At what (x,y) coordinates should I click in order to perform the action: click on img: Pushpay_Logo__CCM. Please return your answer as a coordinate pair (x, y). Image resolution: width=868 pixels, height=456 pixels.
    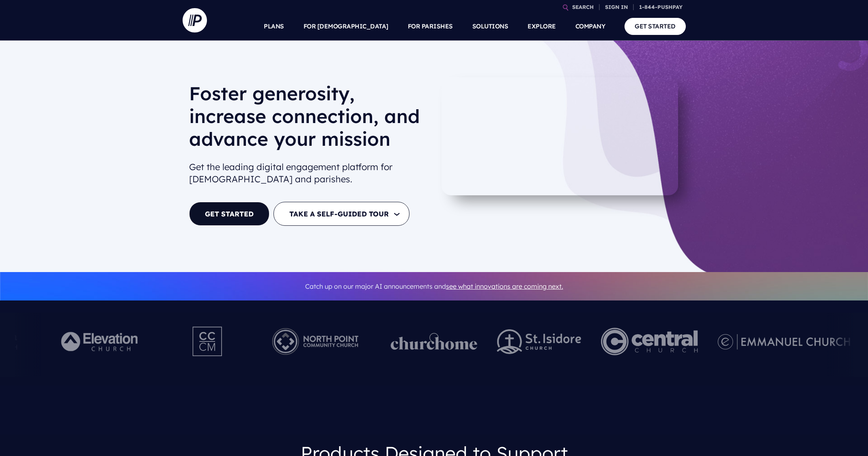
    Looking at the image, I should click on (208, 341).